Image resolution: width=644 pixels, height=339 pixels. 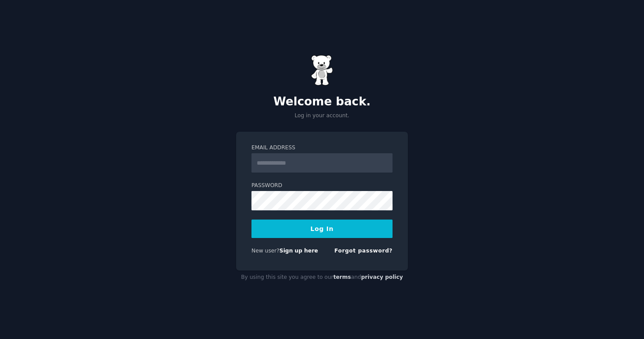 What do you see at coordinates (322, 70) in the screenshot?
I see `img: Gummy Bear` at bounding box center [322, 70].